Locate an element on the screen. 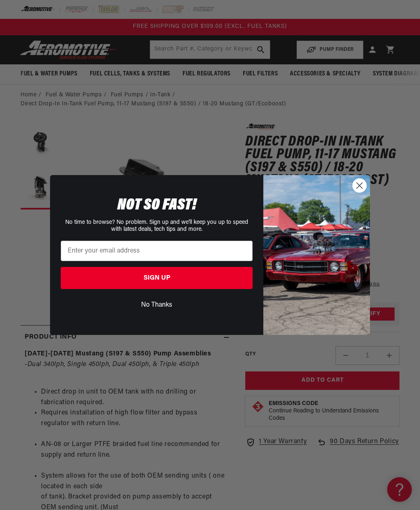  button: SIGN UP is located at coordinates (156, 278).